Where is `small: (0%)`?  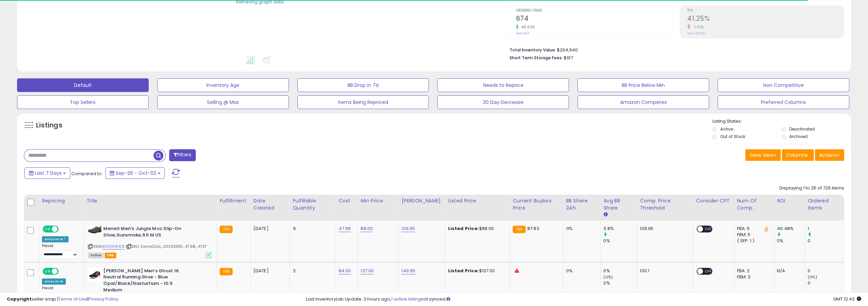
small: (0%) is located at coordinates (608, 277).